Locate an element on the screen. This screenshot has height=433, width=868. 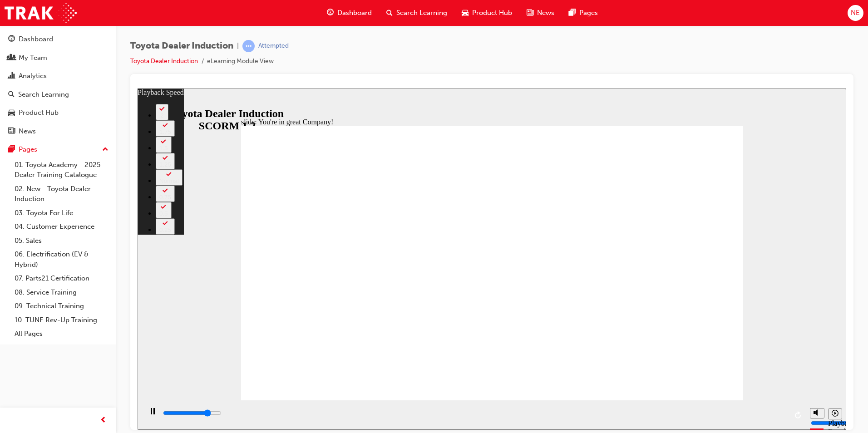
a: pages-iconPages is located at coordinates (583, 13).